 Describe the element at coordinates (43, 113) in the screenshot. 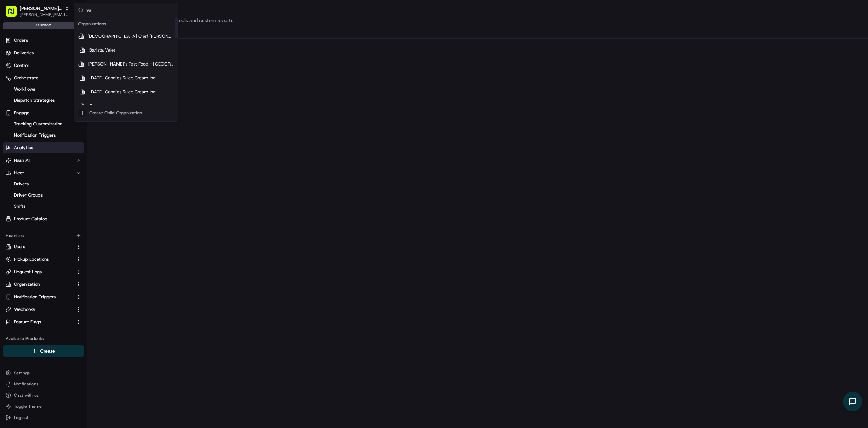

I see `button: Engage` at that location.